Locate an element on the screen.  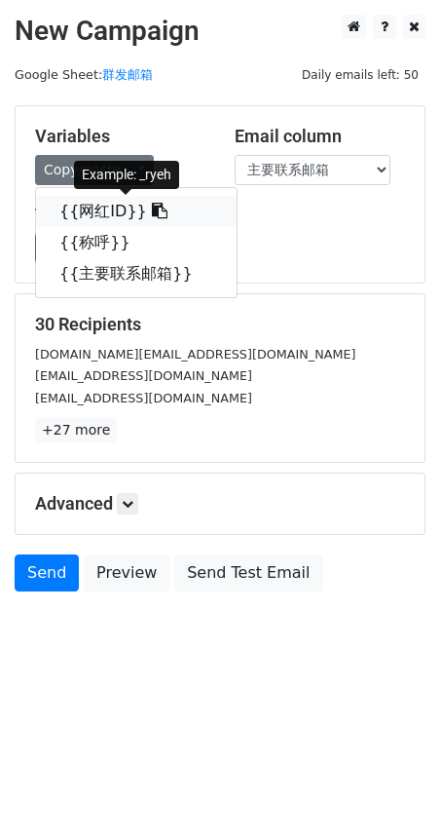
a: Send Test Email is located at coordinates (248, 573).